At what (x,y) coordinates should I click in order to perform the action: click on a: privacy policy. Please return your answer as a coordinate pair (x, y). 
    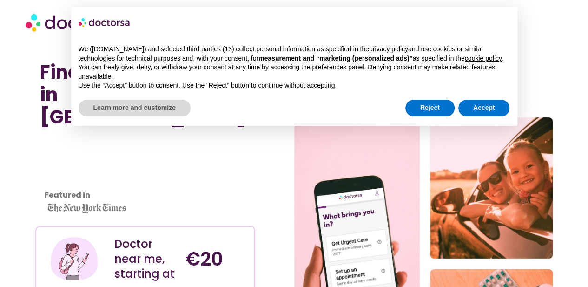
    Looking at the image, I should click on (389, 49).